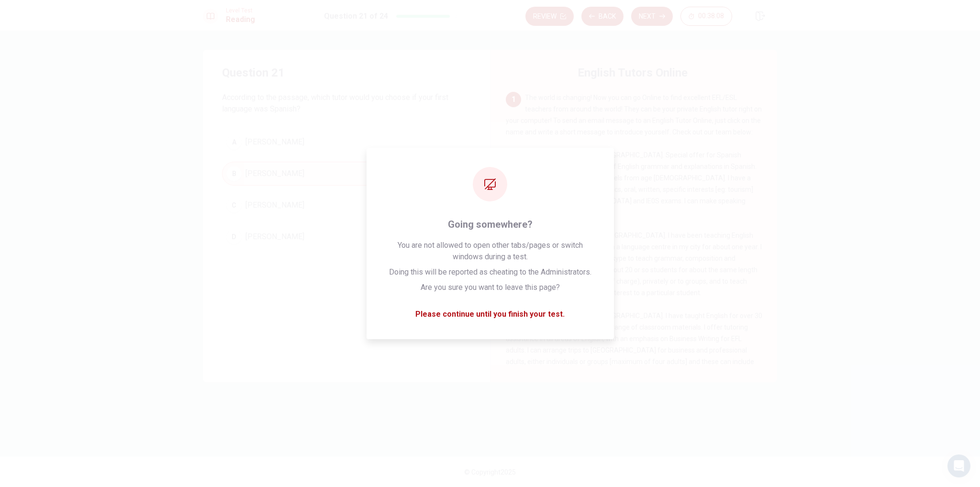  What do you see at coordinates (633, 73) in the screenshot?
I see `h4: English Tutors Online` at bounding box center [633, 73].